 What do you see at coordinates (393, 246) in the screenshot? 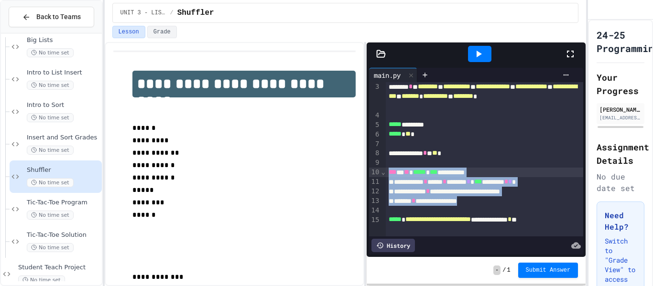
I see `div: History` at bounding box center [393, 246].